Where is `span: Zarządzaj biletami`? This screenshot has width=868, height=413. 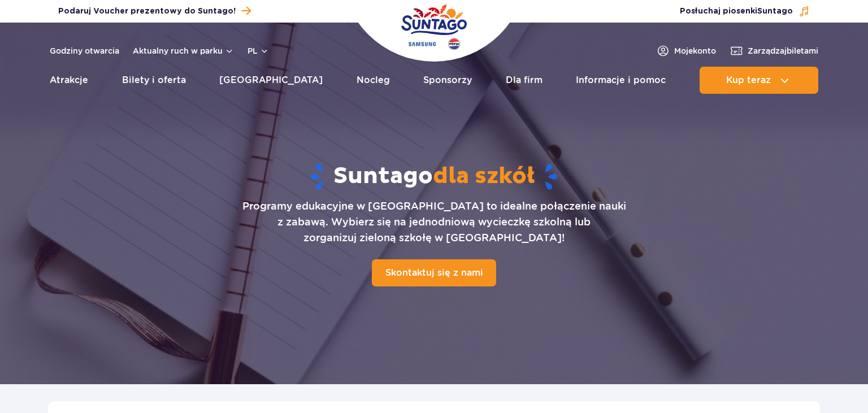 span: Zarządzaj biletami is located at coordinates (783, 51).